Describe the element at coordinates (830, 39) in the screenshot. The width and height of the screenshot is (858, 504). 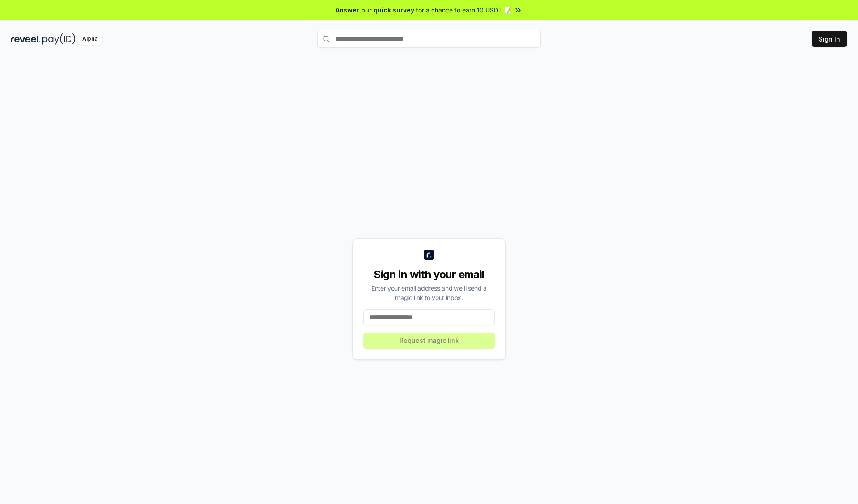
I see `button: Sign In` at that location.